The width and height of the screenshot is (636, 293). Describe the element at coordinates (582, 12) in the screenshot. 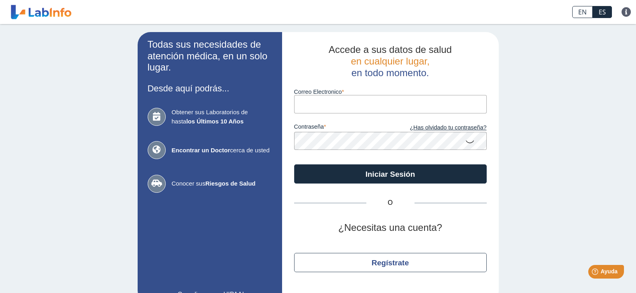

I see `a: EN` at that location.